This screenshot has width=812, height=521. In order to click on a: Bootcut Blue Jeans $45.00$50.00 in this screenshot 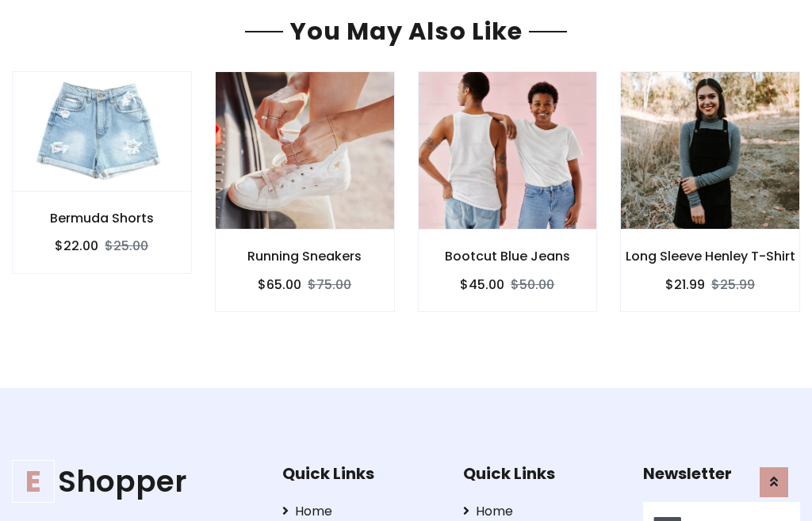, I will do `click(507, 191)`.